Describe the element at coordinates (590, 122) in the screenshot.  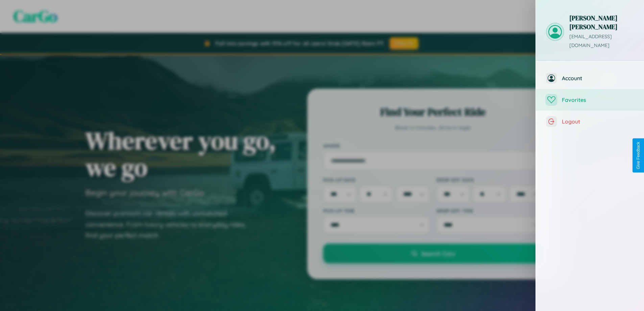
I see `button: Logout` at that location.